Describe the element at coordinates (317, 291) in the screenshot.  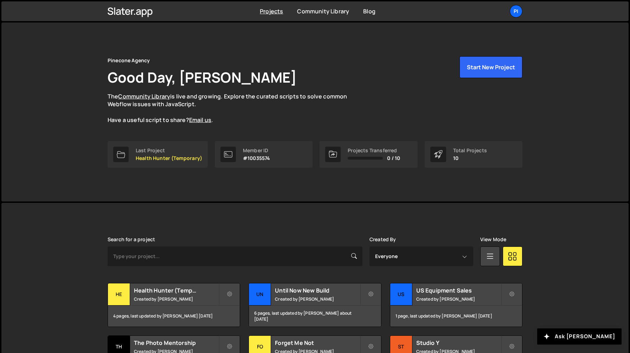
I see `h2: Until Now New Build` at that location.